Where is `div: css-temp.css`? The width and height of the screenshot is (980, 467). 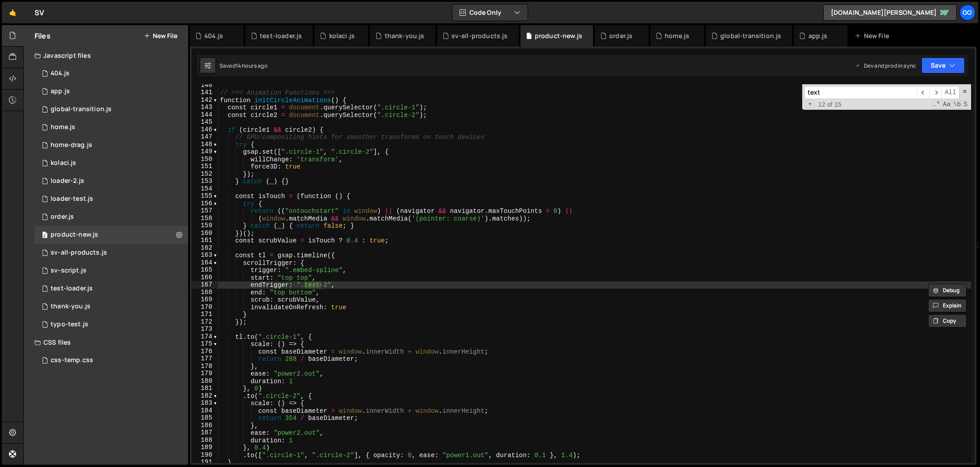
div: css-temp.css is located at coordinates (72, 360).